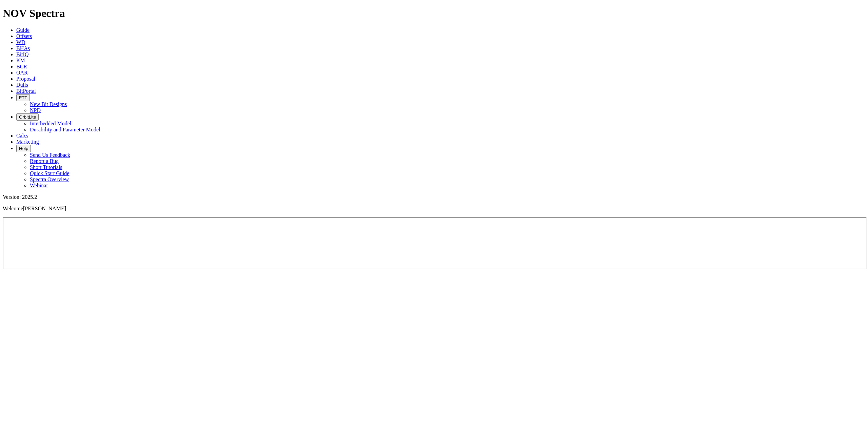 The width and height of the screenshot is (868, 442). I want to click on a: BitIQ, so click(22, 54).